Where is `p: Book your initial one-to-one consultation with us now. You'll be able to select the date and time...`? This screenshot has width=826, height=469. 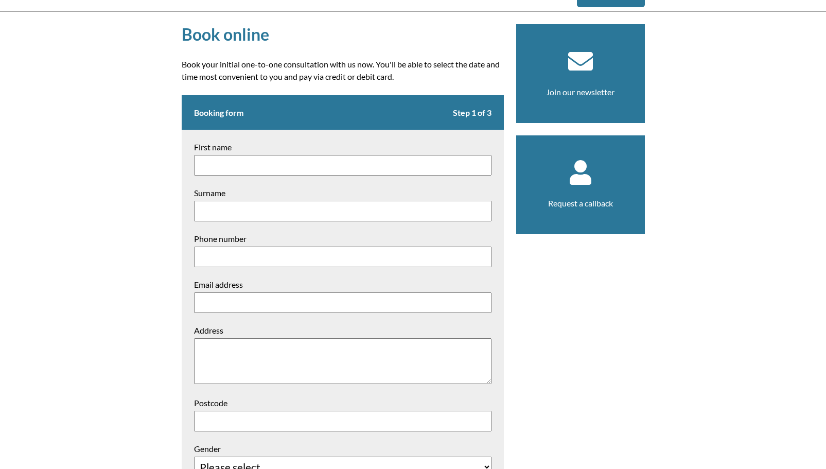
p: Book your initial one-to-one consultation with us now. You'll be able to select the date and time... is located at coordinates (343, 70).